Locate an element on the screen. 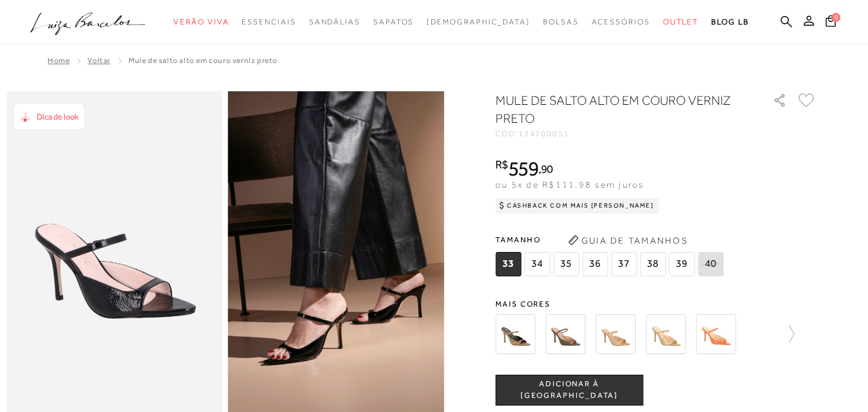 The width and height of the screenshot is (868, 412). span: Voltar is located at coordinates (99, 60).